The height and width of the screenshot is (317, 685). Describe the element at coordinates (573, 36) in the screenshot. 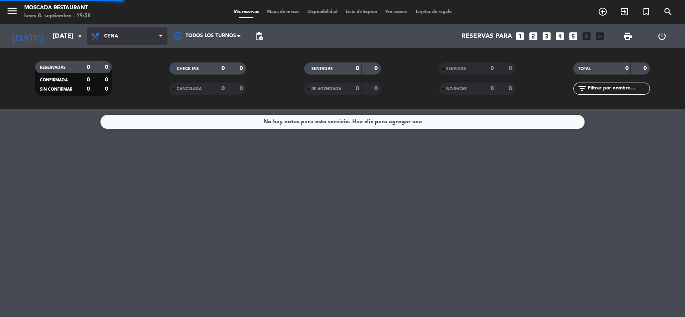

I see `i: looks_5` at that location.